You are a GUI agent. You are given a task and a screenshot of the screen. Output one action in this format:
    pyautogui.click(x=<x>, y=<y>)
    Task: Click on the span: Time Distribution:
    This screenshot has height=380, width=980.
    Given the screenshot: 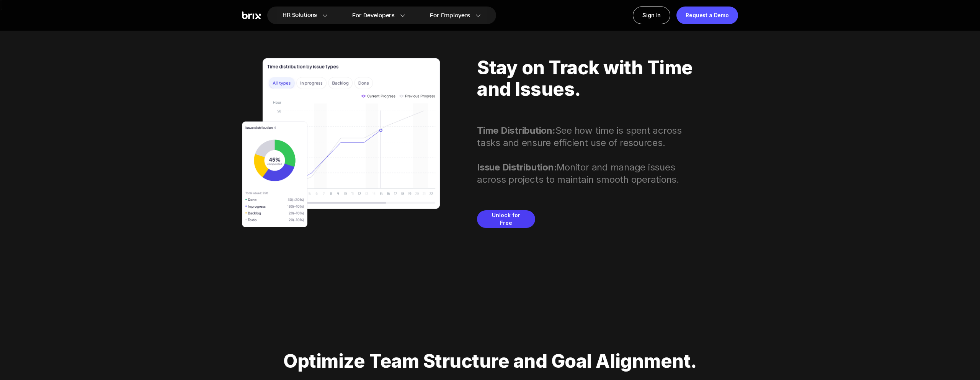 What is the action you would take?
    pyautogui.click(x=516, y=130)
    